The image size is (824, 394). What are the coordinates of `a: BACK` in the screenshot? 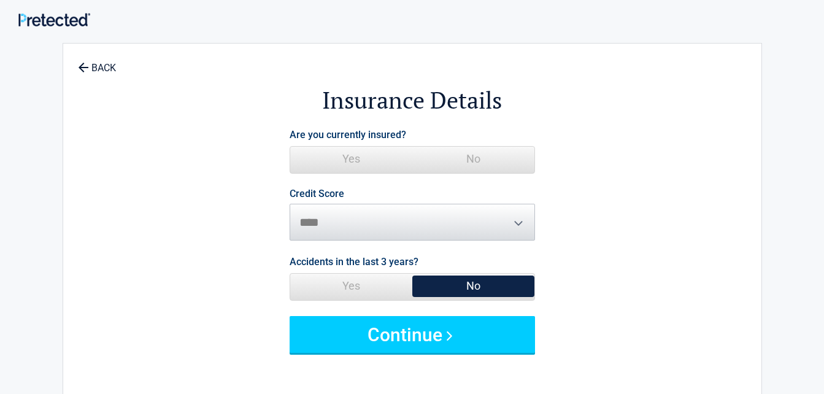 It's located at (97, 62).